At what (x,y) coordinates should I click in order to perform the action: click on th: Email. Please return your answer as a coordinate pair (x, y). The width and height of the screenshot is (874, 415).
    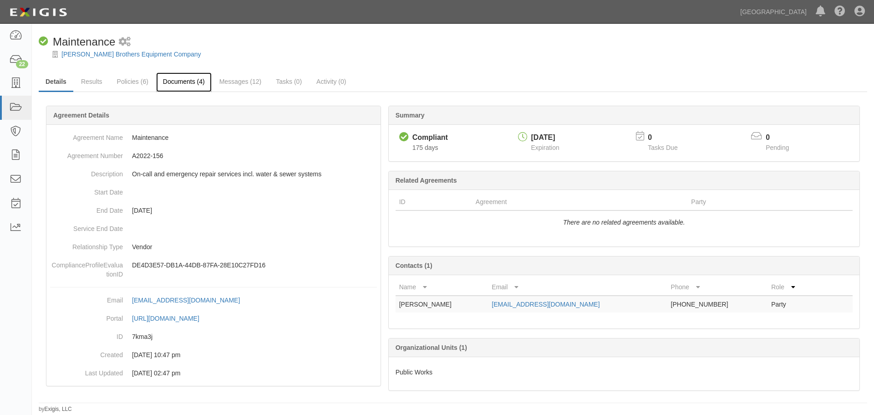
    Looking at the image, I should click on (577, 287).